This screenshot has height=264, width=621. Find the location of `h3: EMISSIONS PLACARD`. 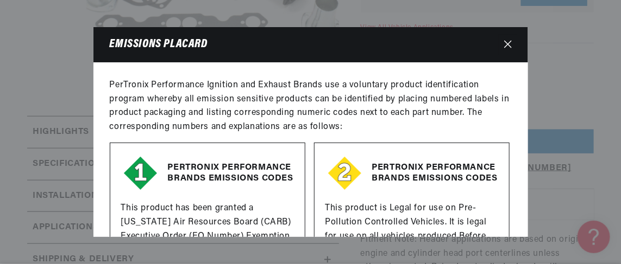

h3: EMISSIONS PLACARD is located at coordinates (159, 45).